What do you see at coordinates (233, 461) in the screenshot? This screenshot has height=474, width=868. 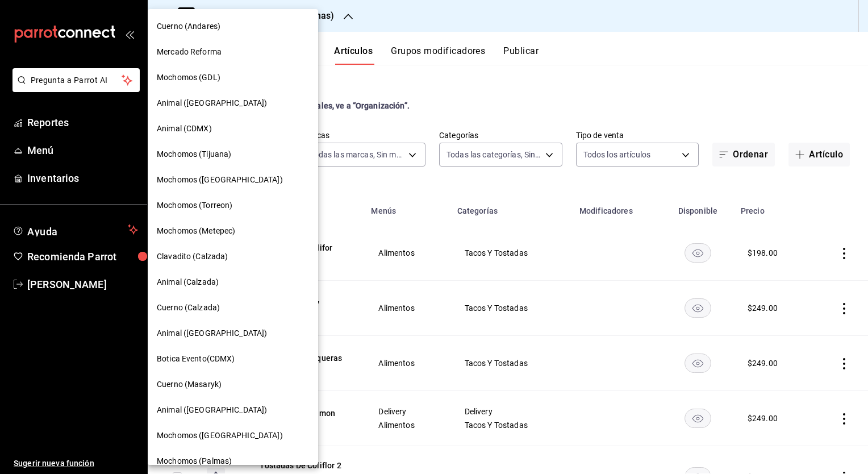 I see `div: Mochomos (Palmas)` at bounding box center [233, 461].